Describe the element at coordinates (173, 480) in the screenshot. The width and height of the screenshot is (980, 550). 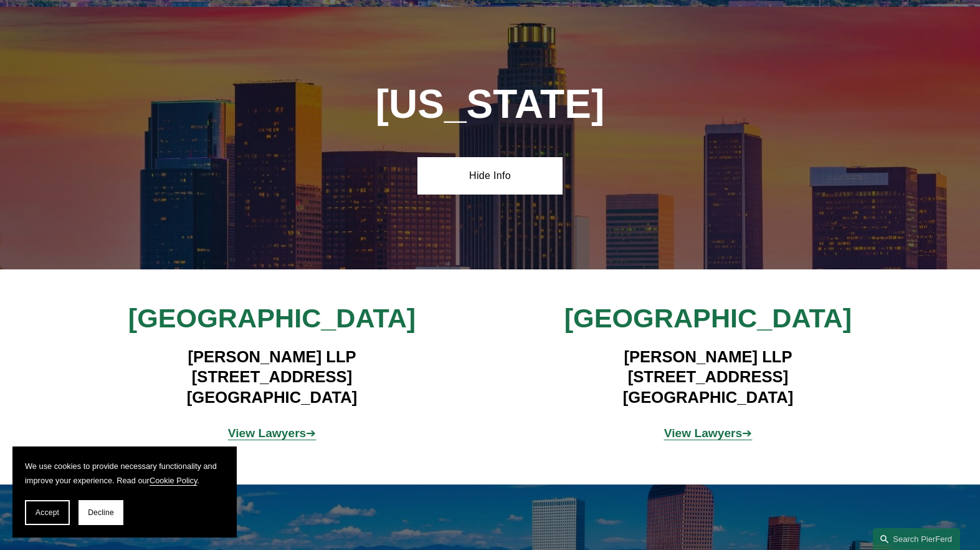
I see `a: Cookie Policy` at that location.